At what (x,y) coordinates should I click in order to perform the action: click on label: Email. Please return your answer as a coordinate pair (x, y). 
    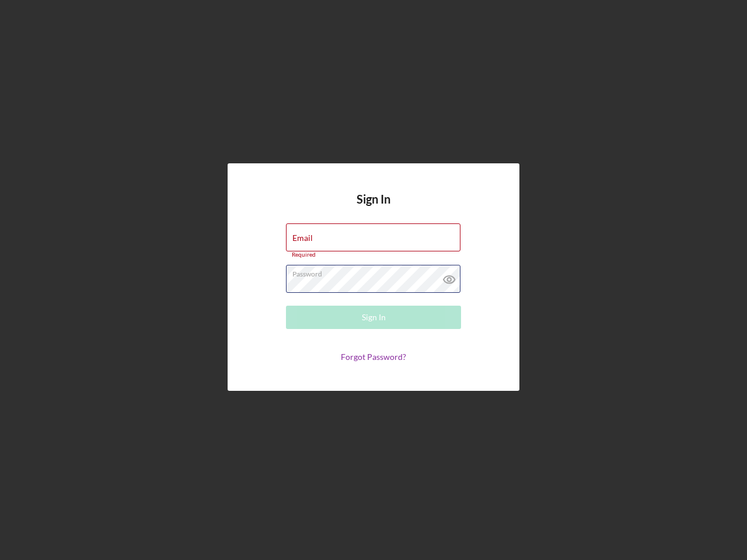
    Looking at the image, I should click on (302, 238).